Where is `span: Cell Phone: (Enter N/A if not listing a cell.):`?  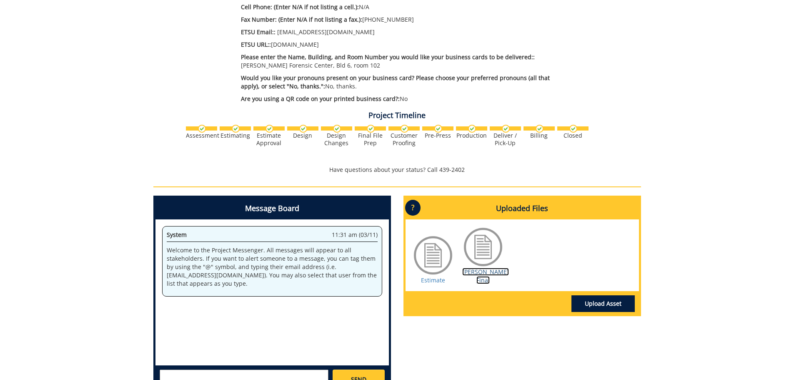
span: Cell Phone: (Enter N/A if not listing a cell.): is located at coordinates (300, 7).